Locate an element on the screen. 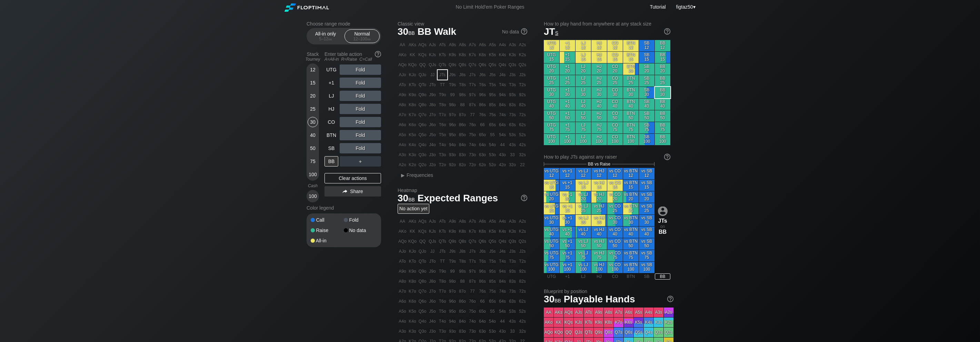 This screenshot has height=342, width=980. div: 92o is located at coordinates (452, 165).